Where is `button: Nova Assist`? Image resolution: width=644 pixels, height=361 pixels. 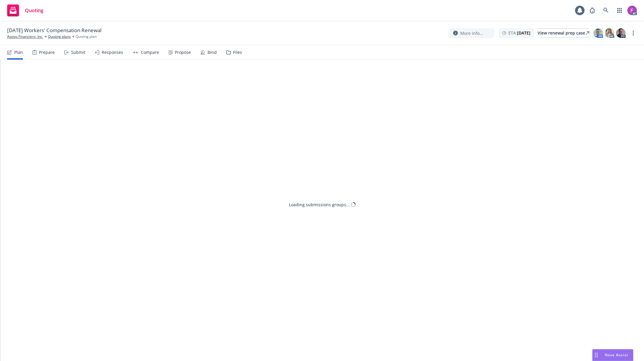 button: Nova Assist is located at coordinates (613, 355).